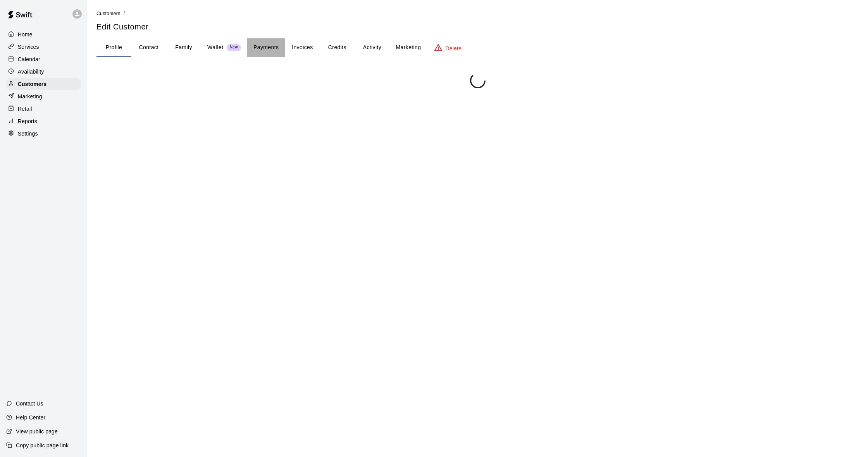  Describe the element at coordinates (43, 133) in the screenshot. I see `div: Settings` at that location.